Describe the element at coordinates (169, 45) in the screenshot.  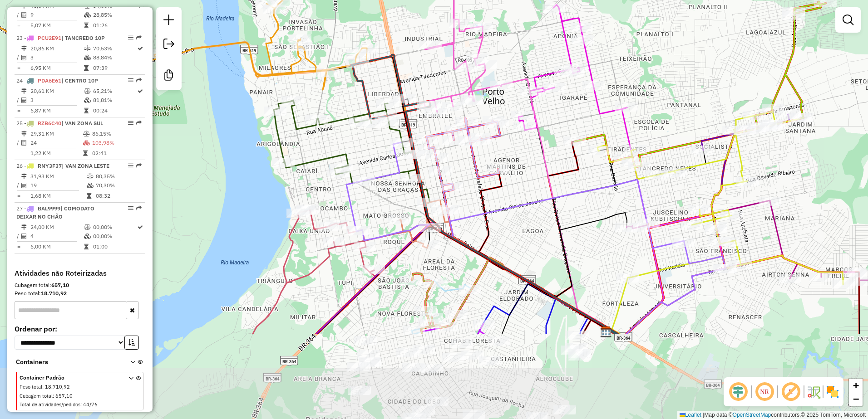
I see `a: Exportar sessão` at that location.